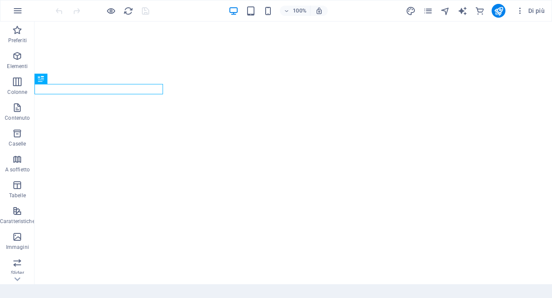  What do you see at coordinates (530, 11) in the screenshot?
I see `button: Di più` at bounding box center [530, 11].